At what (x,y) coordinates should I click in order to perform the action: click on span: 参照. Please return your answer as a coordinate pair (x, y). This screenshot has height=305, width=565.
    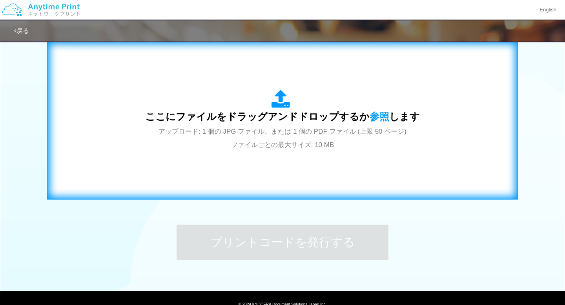
    Looking at the image, I should click on (379, 116).